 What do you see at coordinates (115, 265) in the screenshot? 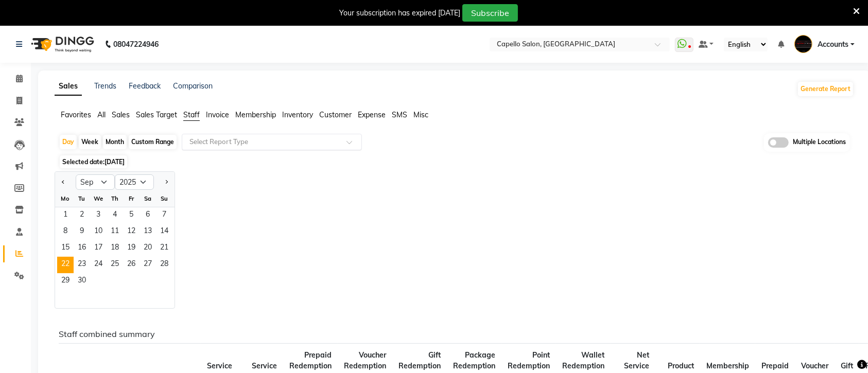
I see `div: Thursday, September 25, 2025` at bounding box center [115, 265].